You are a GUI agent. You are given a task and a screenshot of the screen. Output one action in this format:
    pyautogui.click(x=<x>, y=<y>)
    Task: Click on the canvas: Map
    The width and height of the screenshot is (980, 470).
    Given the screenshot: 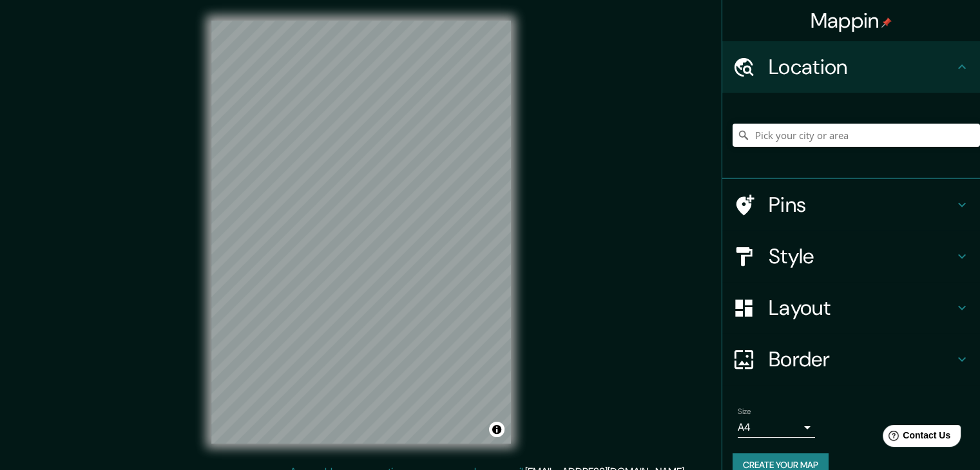 What is the action you would take?
    pyautogui.click(x=361, y=232)
    